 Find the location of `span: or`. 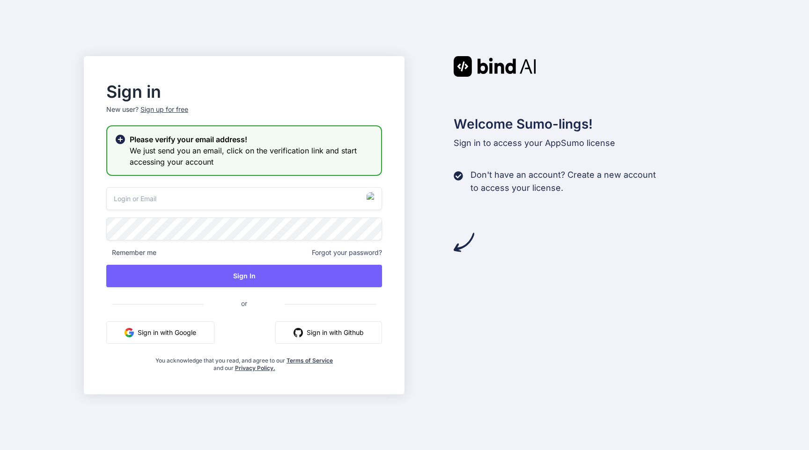

span: or is located at coordinates (244, 303).